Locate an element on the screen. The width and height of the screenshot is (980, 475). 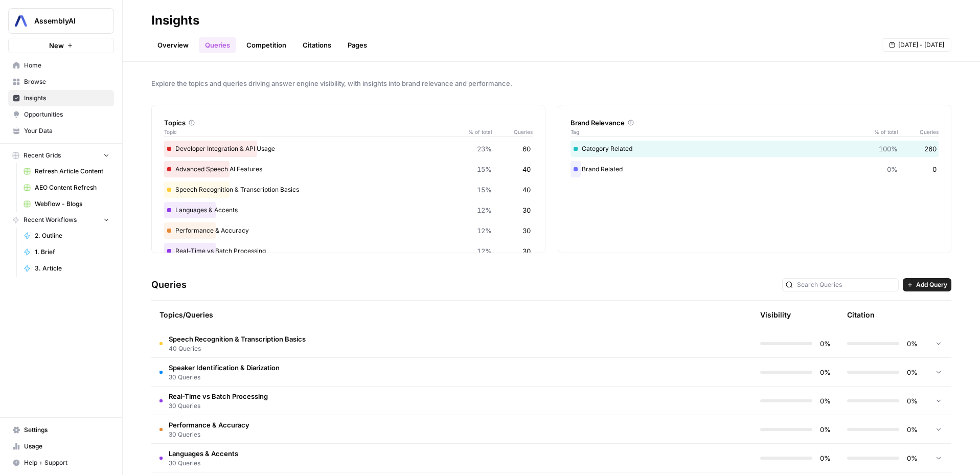
a: Home is located at coordinates (61, 65).